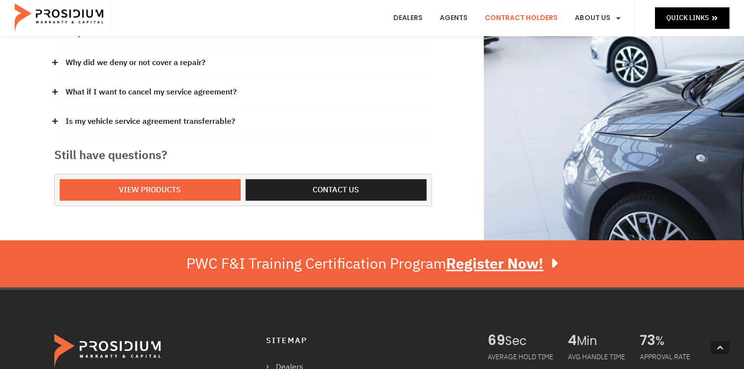 This screenshot has height=369, width=744. What do you see at coordinates (372, 264) in the screenshot?
I see `div: PWC F&I Training Certification Program` at bounding box center [372, 264].